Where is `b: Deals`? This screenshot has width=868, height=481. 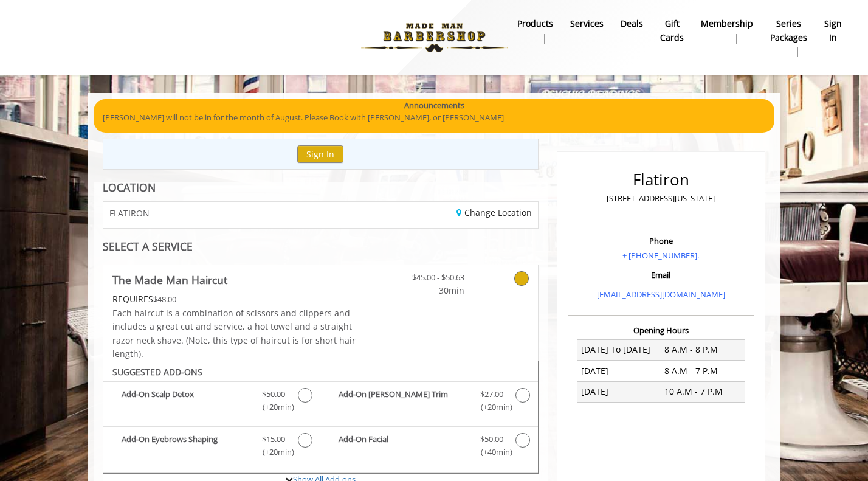
b: Deals is located at coordinates (632, 23).